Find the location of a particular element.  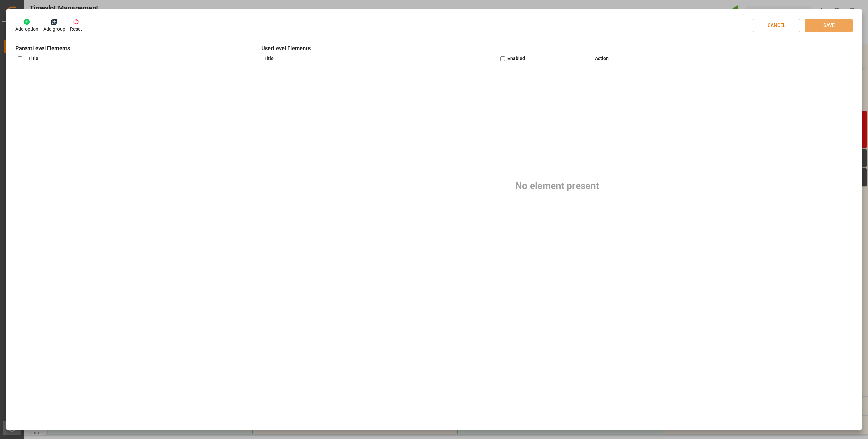

button: Add option is located at coordinates (27, 25).